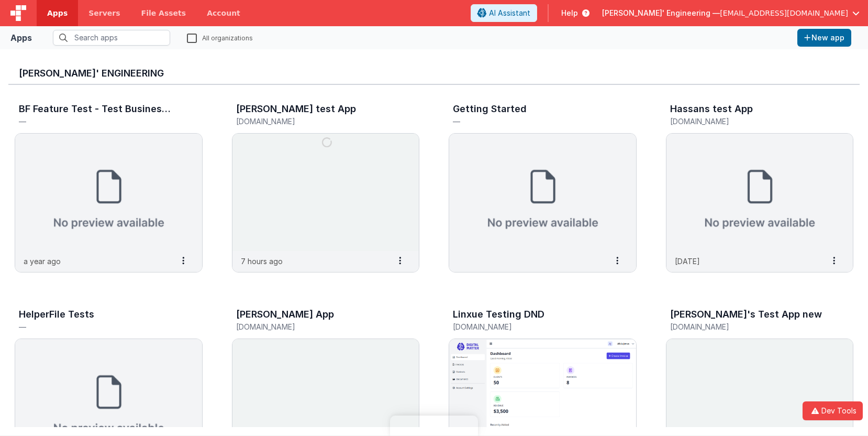 The width and height of the screenshot is (868, 436). I want to click on span: File Assets, so click(164, 13).